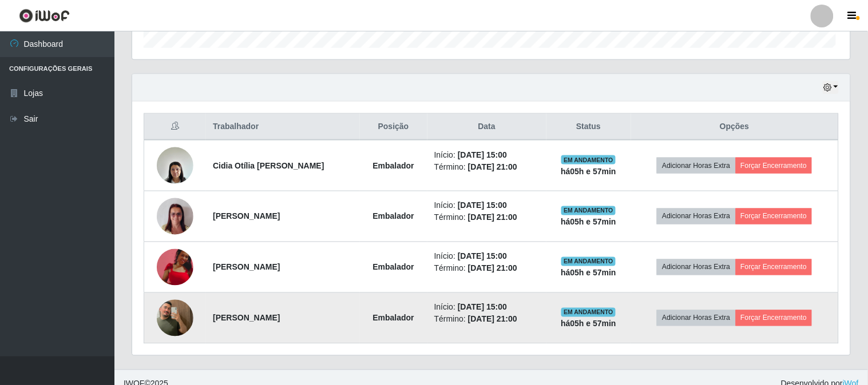 This screenshot has width=868, height=385. Describe the element at coordinates (175, 268) in the screenshot. I see `img: 1752572320216.jpeg` at that location.